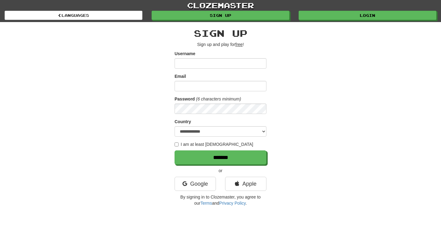 This screenshot has height=231, width=441. What do you see at coordinates (185, 99) in the screenshot?
I see `label: Password` at bounding box center [185, 99].